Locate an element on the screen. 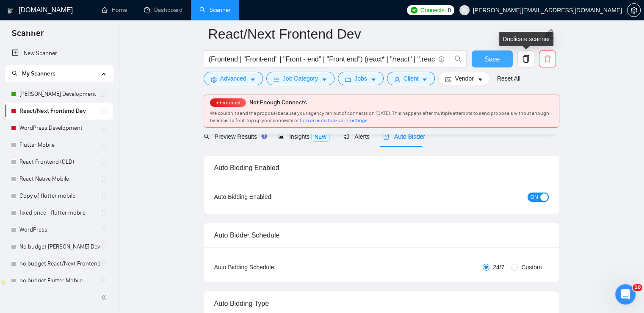 Image resolution: width=644 pixels, height=313 pixels. span: 10 is located at coordinates (637, 287).